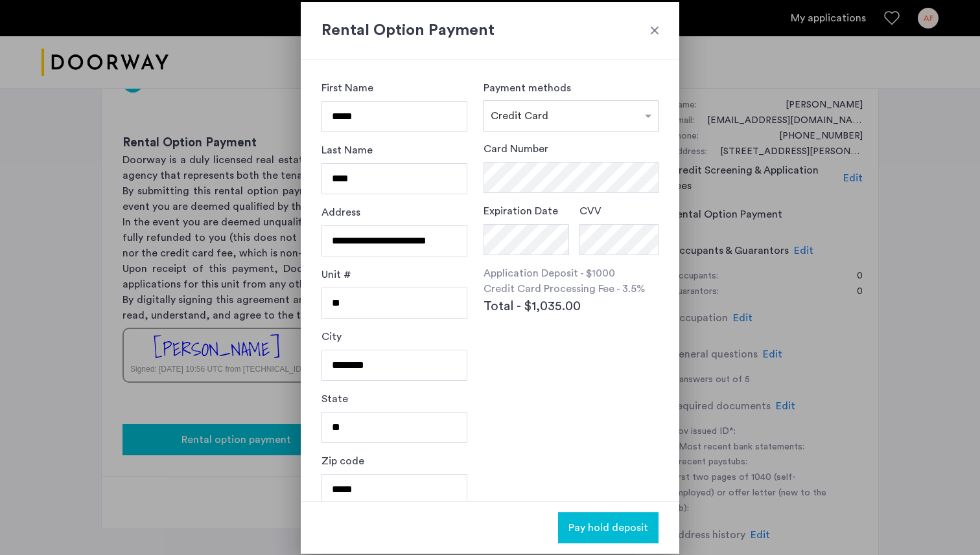 Image resolution: width=980 pixels, height=555 pixels. What do you see at coordinates (519, 116) in the screenshot?
I see `span: Credit Card` at bounding box center [519, 116].